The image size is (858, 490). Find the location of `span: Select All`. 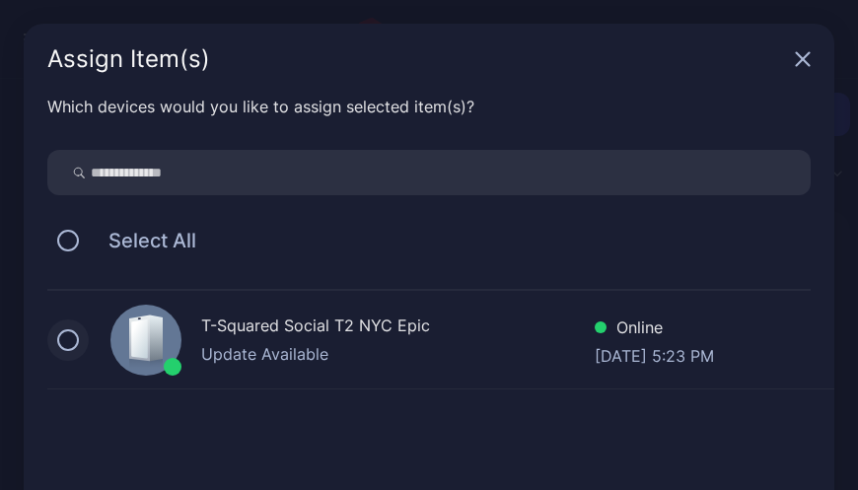

span: Select All is located at coordinates (142, 241).